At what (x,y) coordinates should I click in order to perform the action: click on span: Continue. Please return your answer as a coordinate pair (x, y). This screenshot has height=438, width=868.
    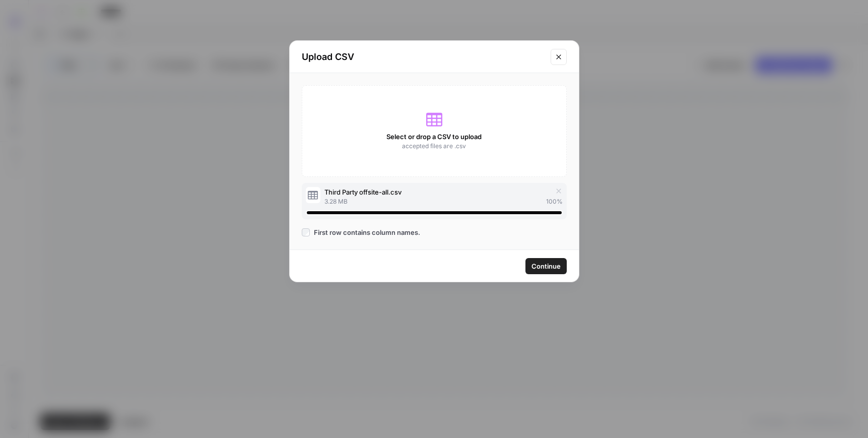
    Looking at the image, I should click on (546, 266).